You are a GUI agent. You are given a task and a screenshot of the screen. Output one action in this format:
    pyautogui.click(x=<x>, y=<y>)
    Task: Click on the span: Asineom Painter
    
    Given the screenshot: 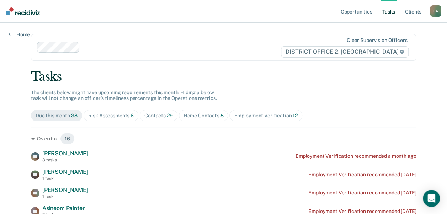 What is the action you would take?
    pyautogui.click(x=63, y=208)
    